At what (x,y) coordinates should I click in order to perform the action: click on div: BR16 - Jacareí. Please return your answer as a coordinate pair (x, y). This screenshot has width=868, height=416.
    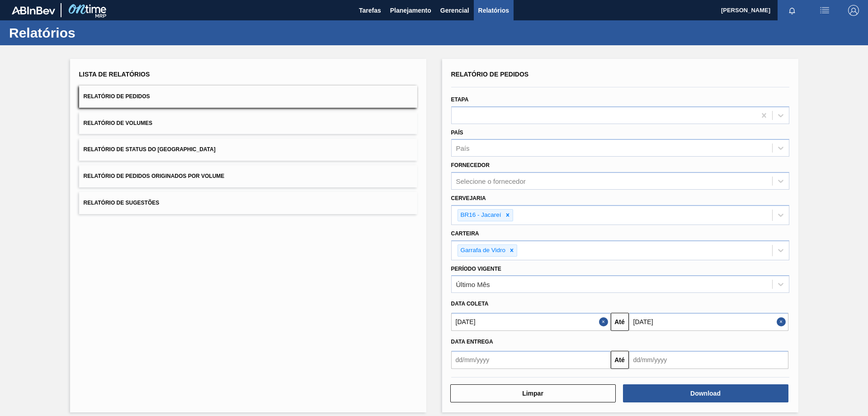
    Looking at the image, I should click on (480, 215).